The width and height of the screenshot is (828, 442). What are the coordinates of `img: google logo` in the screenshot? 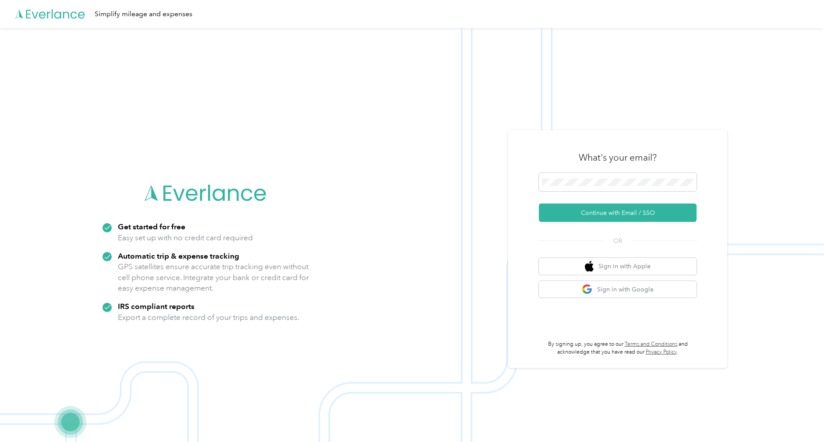 It's located at (587, 290).